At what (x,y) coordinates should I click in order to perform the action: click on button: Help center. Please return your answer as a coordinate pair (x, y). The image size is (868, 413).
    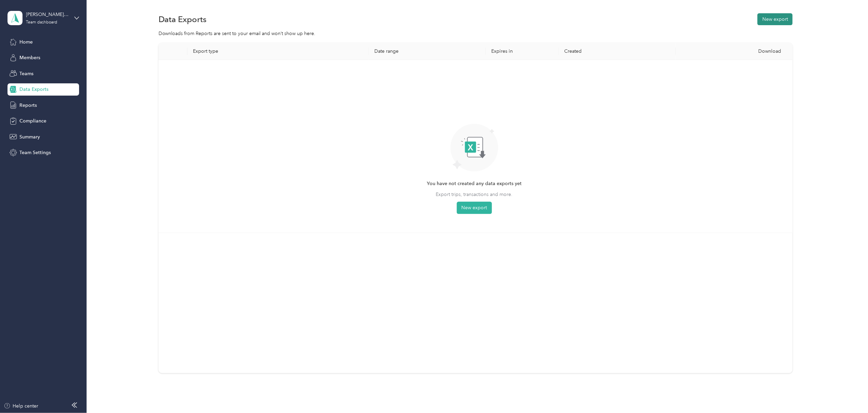
    Looking at the image, I should click on (21, 406).